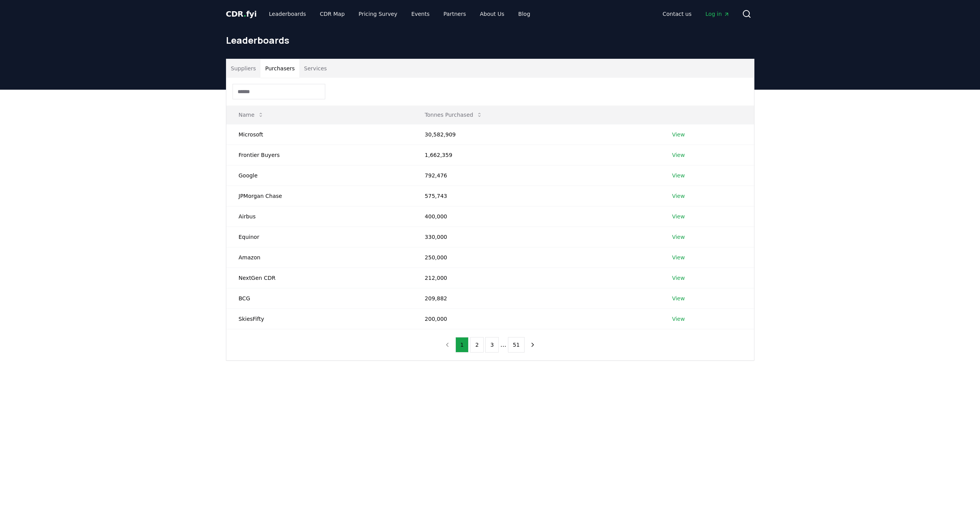  What do you see at coordinates (491, 14) in the screenshot?
I see `a: About Us` at bounding box center [491, 14].